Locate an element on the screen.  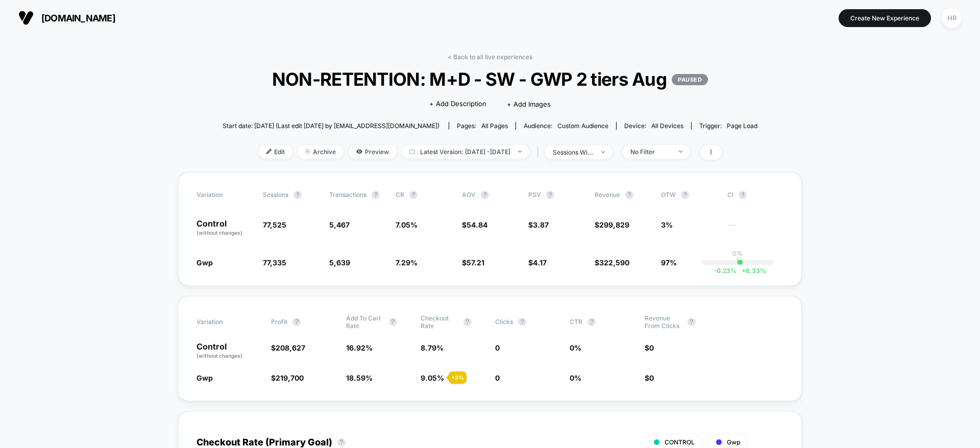
span: 18.59 % is located at coordinates (360, 378).